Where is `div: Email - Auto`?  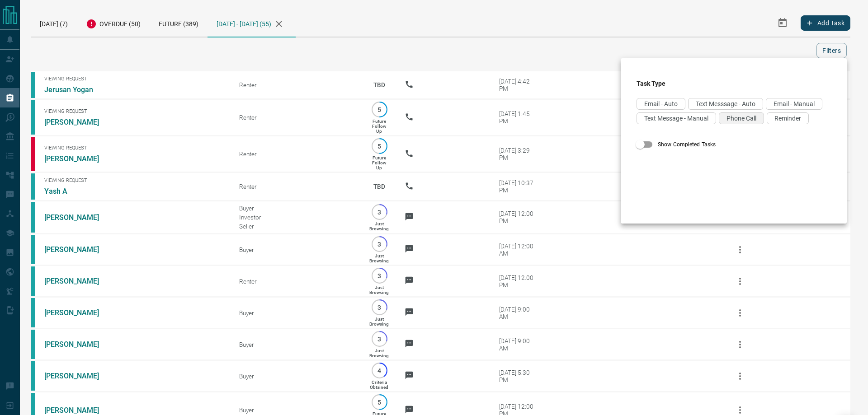
div: Email - Auto is located at coordinates (661, 104).